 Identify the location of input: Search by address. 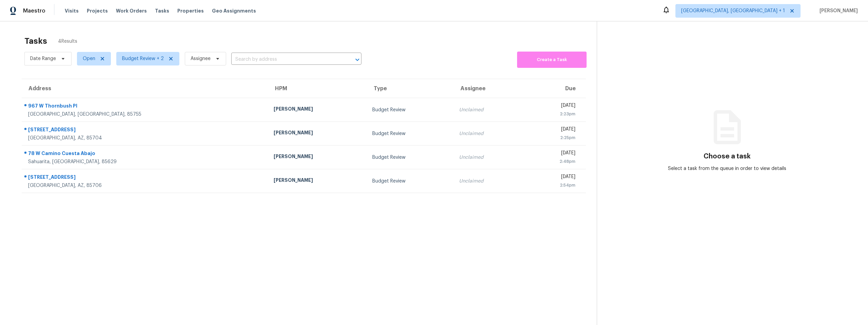
(287, 59).